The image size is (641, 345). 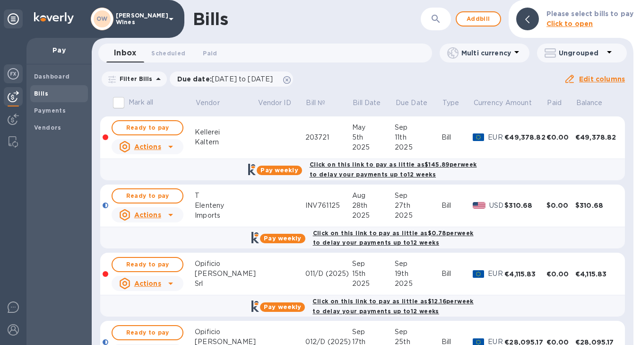 I want to click on span: Vendor ID, so click(x=281, y=103).